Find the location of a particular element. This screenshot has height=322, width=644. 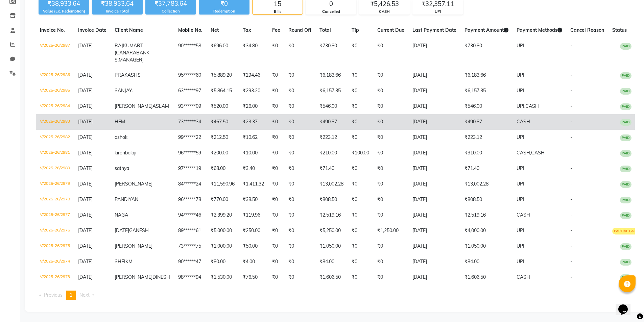

td: ₹730.80 is located at coordinates (486, 53).